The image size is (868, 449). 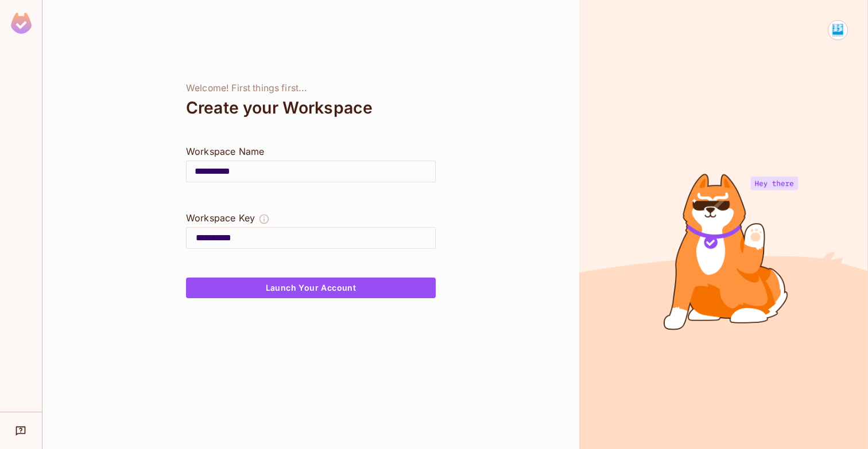 I want to click on div: Workspace Name, so click(x=310, y=151).